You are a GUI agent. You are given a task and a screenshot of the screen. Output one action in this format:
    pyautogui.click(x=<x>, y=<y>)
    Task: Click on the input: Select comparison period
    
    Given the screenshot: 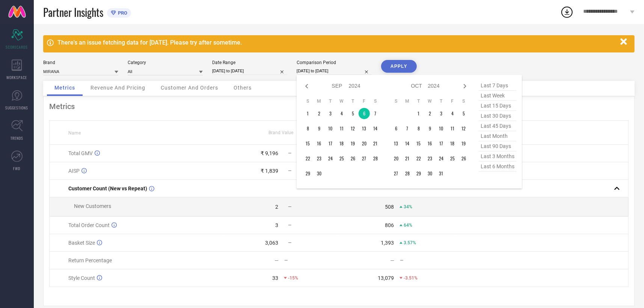 What is the action you would take?
    pyautogui.click(x=334, y=71)
    